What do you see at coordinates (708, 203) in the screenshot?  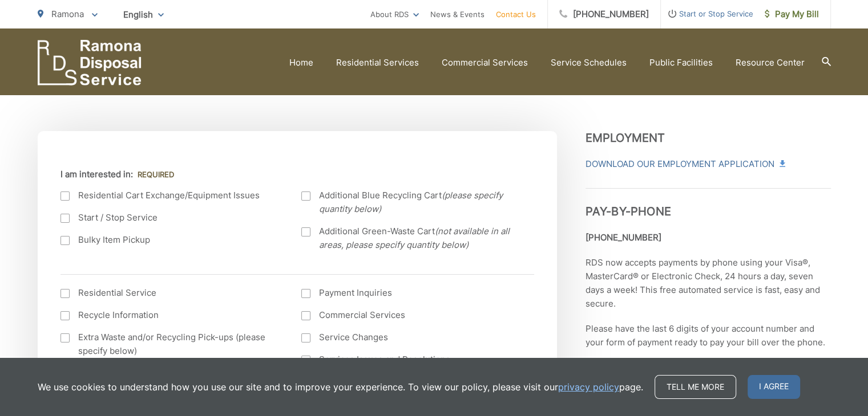 I see `h3: Pay-by-Phone` at bounding box center [708, 203].